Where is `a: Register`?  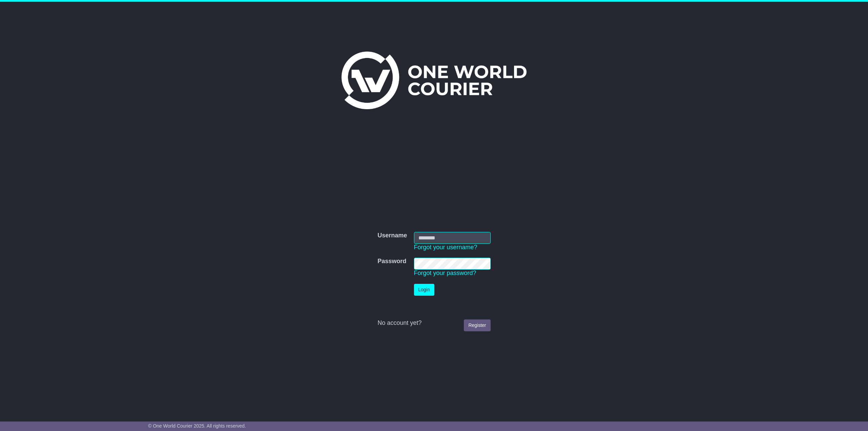
a: Register is located at coordinates (477, 326).